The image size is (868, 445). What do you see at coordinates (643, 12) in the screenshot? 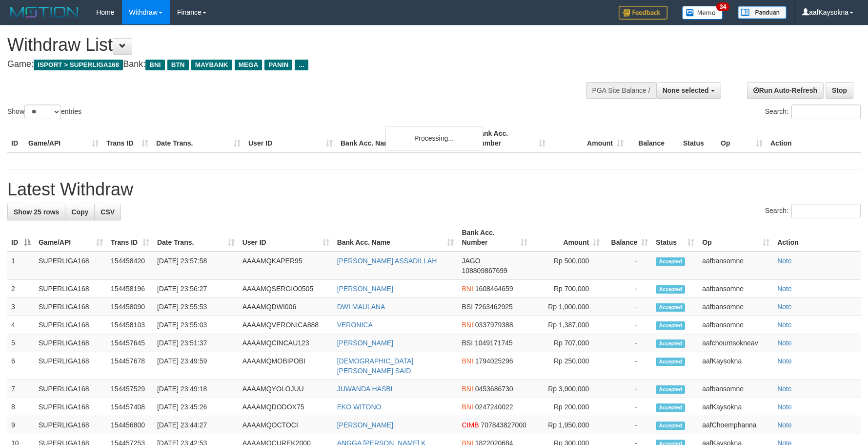
I see `img: Feedback.jpg` at bounding box center [643, 12].